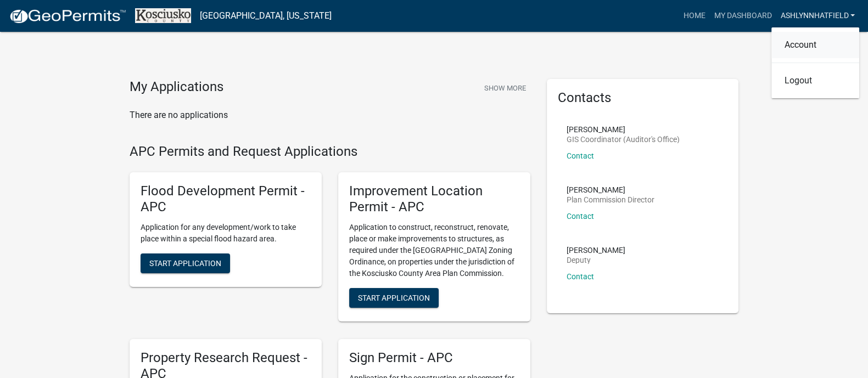 The height and width of the screenshot is (378, 868). Describe the element at coordinates (434, 199) in the screenshot. I see `h5: Improvement Location Permit - APC` at that location.